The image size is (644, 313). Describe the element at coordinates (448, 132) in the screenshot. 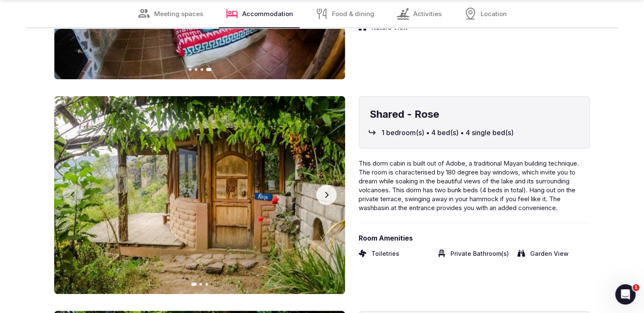

I see `span: 1 bedroom(s) • 4 bed(s) • 4 single bed(s)` at that location.